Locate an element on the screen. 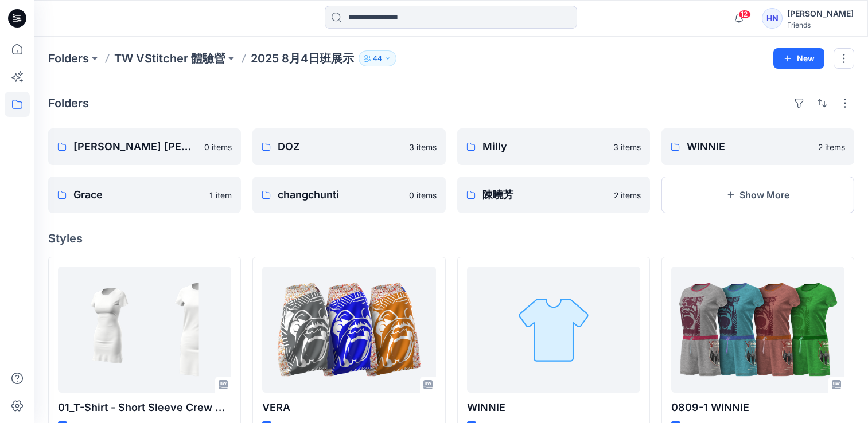 The width and height of the screenshot is (868, 423). p: 0809-1 WINNIE is located at coordinates (758, 408).